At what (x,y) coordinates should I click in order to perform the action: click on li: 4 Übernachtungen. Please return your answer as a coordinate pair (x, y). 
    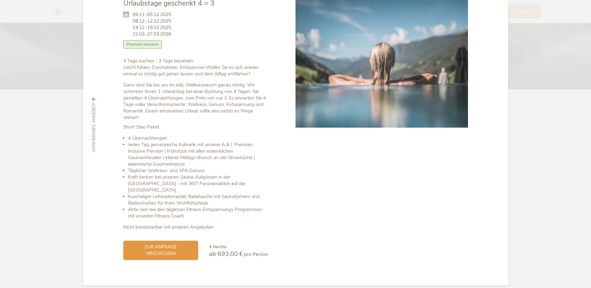
    Looking at the image, I should click on (198, 138).